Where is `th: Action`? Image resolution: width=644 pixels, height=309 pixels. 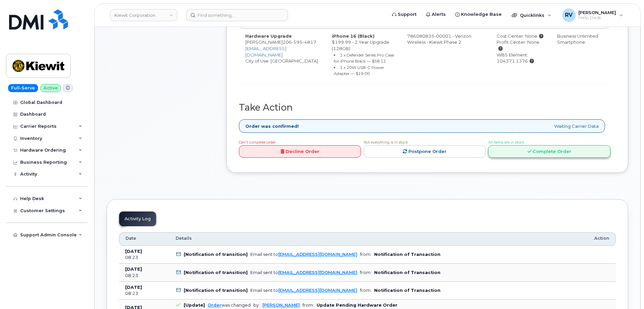
th: Action is located at coordinates (602, 239).